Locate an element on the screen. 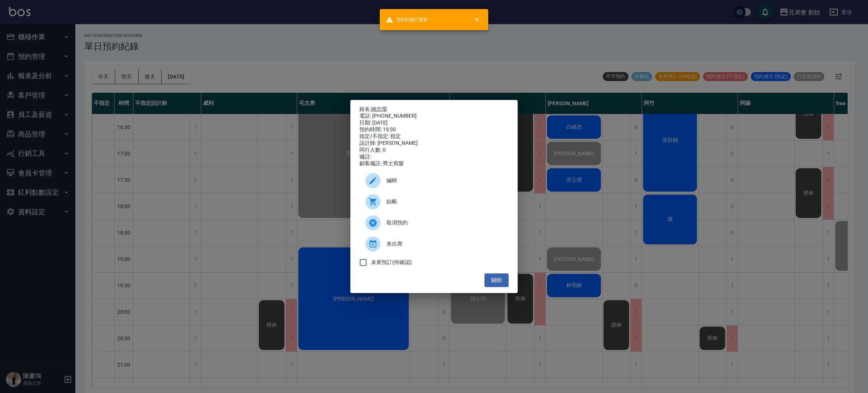 The height and width of the screenshot is (393, 868). button: close is located at coordinates (477, 19).